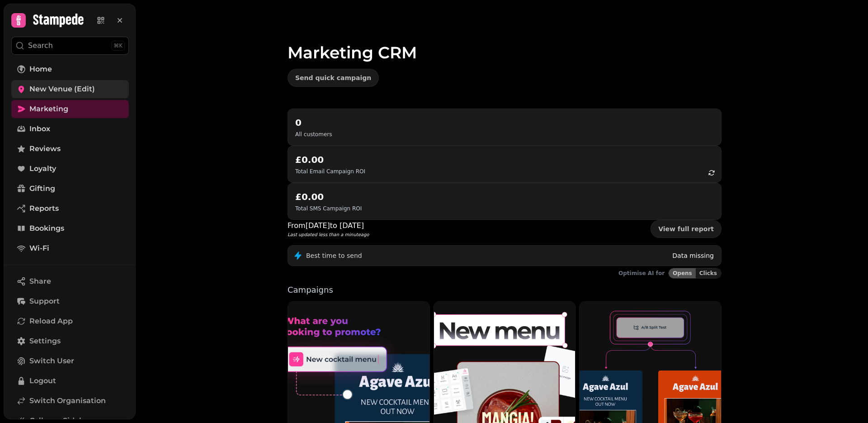 The image size is (868, 423). Describe the element at coordinates (683, 273) in the screenshot. I see `span: Opens` at that location.